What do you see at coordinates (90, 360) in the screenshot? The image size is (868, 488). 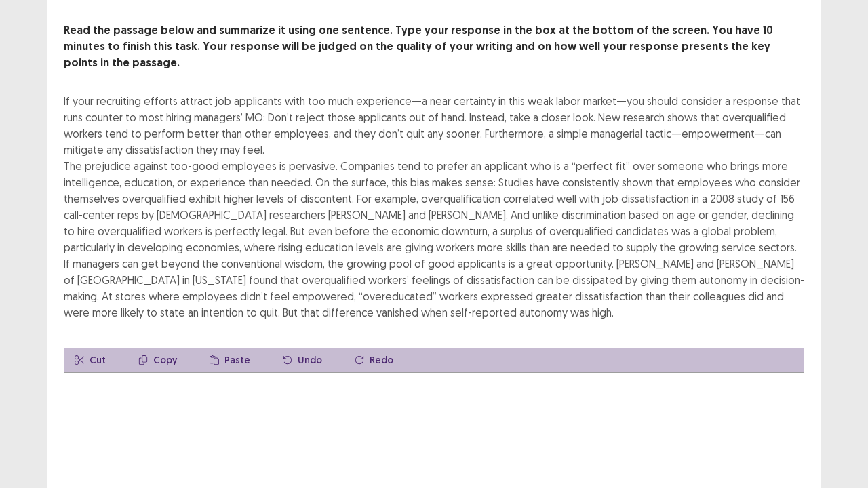 I see `button: Cut` at bounding box center [90, 360].